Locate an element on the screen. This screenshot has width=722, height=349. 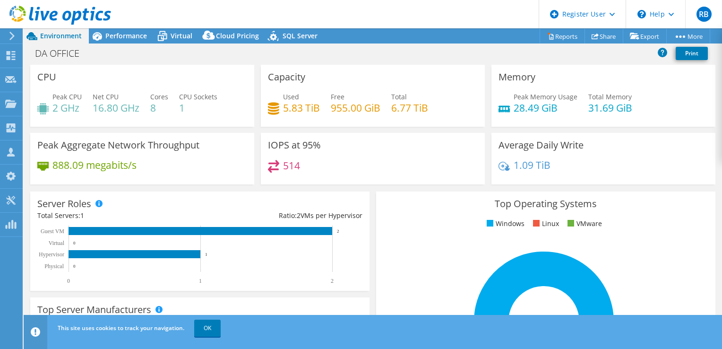
text: Hypervisor is located at coordinates (52, 254).